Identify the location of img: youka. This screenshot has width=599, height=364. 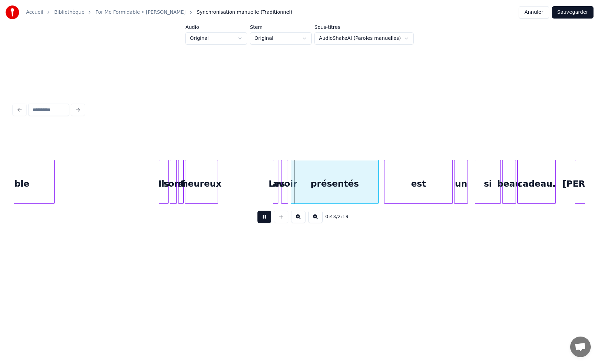
(12, 12).